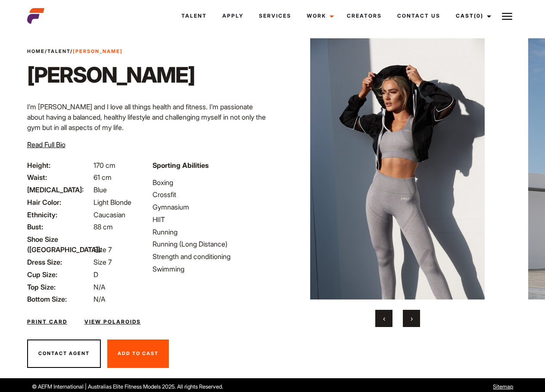 This screenshot has width=545, height=392. What do you see at coordinates (397, 168) in the screenshot?
I see `img: Alex Queenesland female fitness model wearing puma hoodie` at bounding box center [397, 168].